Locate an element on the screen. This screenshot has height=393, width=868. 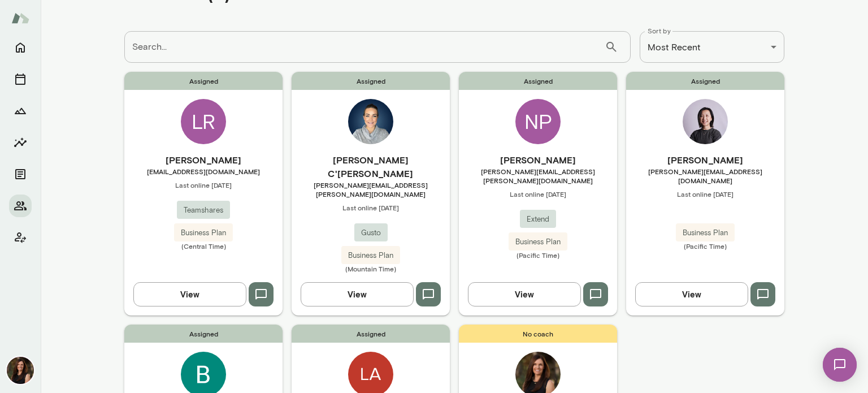
span: (Central Time) is located at coordinates (203, 246).